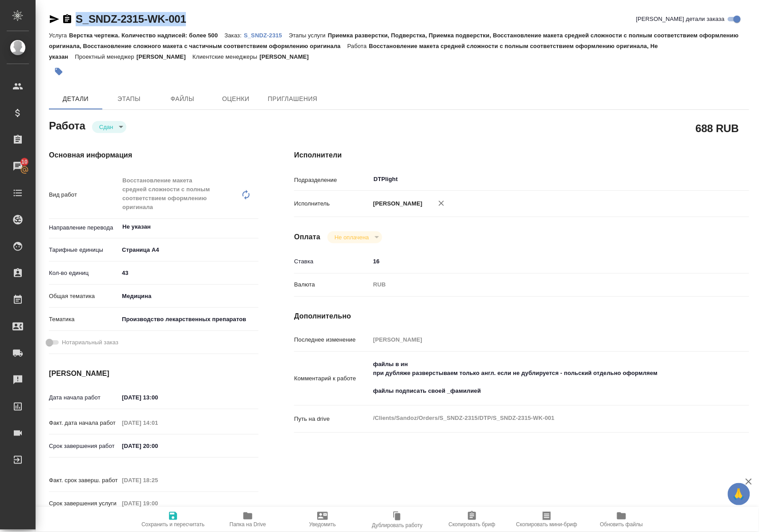 Image resolution: width=759 pixels, height=532 pixels. What do you see at coordinates (397, 520) in the screenshot?
I see `button: Дублировать работу` at bounding box center [397, 520].